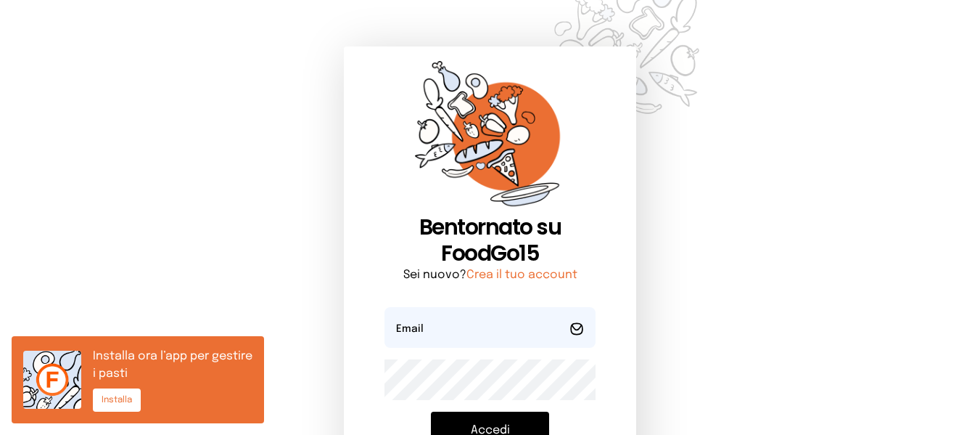  What do you see at coordinates (490, 240) in the screenshot?
I see `h1: Bentornato su FoodGo15` at bounding box center [490, 240].